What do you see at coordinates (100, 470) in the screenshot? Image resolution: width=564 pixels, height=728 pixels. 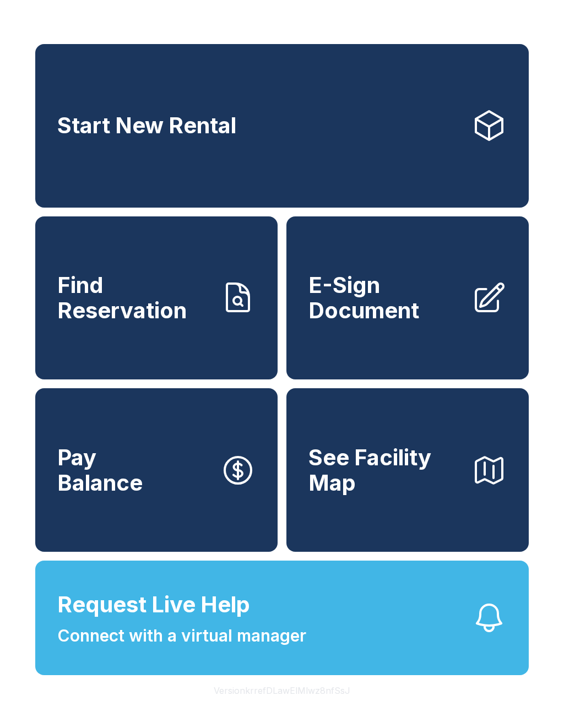 I see `span: Pay Balance` at bounding box center [100, 470].